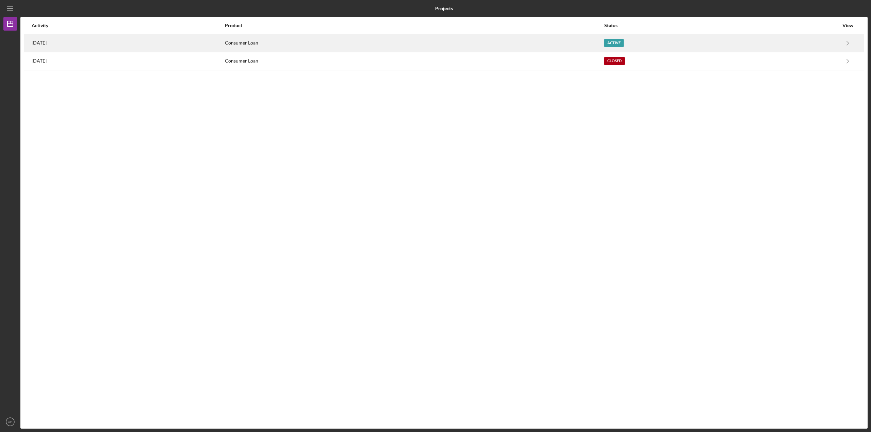 Image resolution: width=871 pixels, height=432 pixels. What do you see at coordinates (848, 26) in the screenshot?
I see `div: View` at bounding box center [848, 26].